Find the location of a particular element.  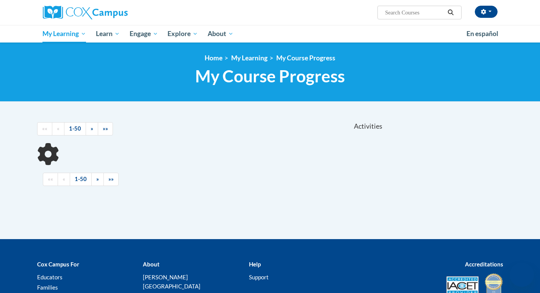

span: My Learning is located at coordinates (64, 34).